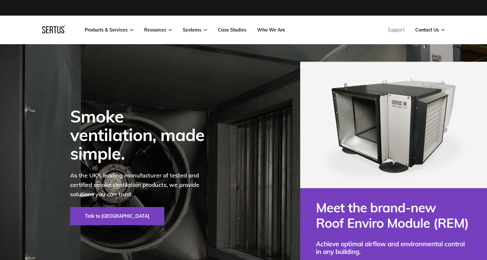  Describe the element at coordinates (158, 30) in the screenshot. I see `a: Resources` at that location.